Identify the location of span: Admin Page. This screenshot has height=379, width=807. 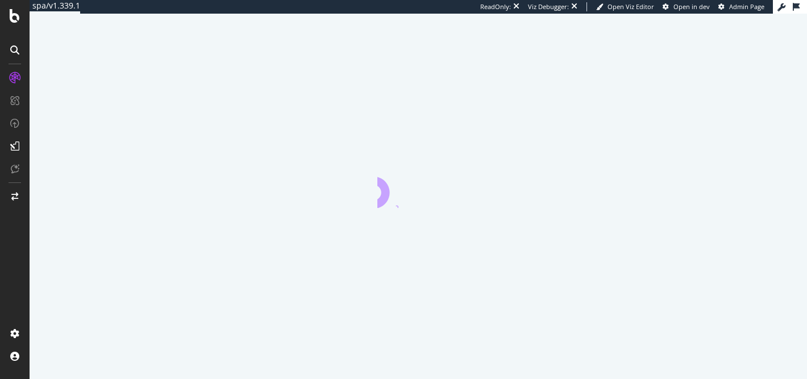
(747, 6).